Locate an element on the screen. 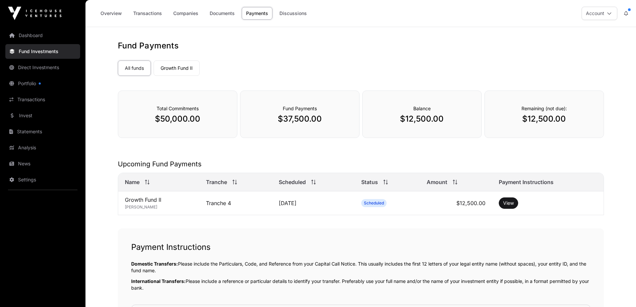  span: $12,500.00 is located at coordinates (471, 203).